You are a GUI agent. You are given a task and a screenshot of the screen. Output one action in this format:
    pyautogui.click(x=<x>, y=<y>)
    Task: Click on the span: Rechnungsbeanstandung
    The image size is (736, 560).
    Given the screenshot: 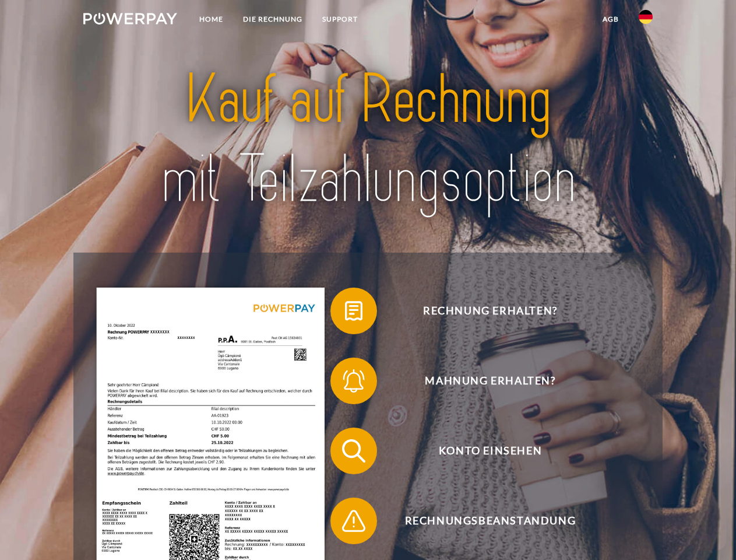 What is the action you would take?
    pyautogui.click(x=490, y=520)
    